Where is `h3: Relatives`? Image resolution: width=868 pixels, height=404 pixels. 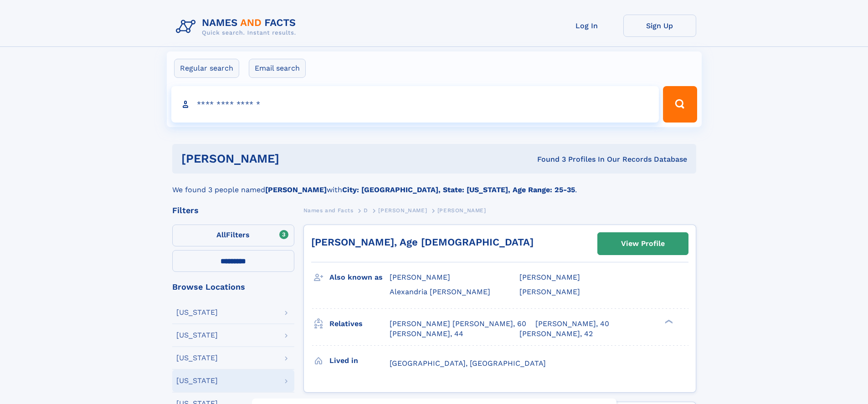 h3: Relatives is located at coordinates (359, 324).